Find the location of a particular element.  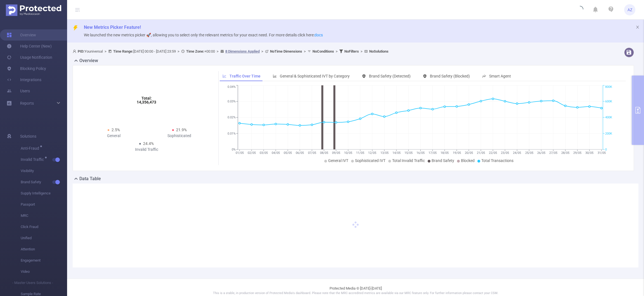

span: Anti-Fraud is located at coordinates (31, 148).